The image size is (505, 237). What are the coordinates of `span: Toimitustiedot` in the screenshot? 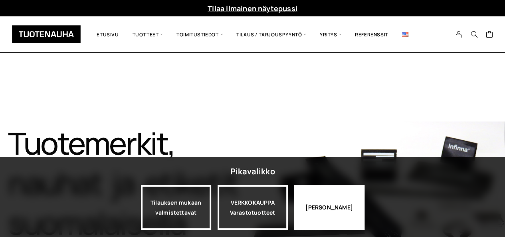 It's located at (200, 34).